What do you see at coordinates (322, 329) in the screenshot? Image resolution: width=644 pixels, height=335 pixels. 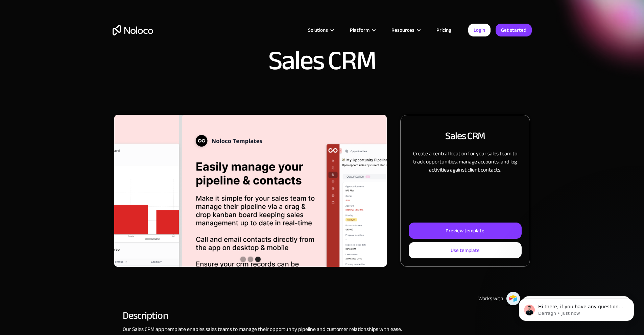 I see `p: Our Sales CRM app template enables sales teams to manage their opportunity pipeline and customer ...` at bounding box center [322, 329].